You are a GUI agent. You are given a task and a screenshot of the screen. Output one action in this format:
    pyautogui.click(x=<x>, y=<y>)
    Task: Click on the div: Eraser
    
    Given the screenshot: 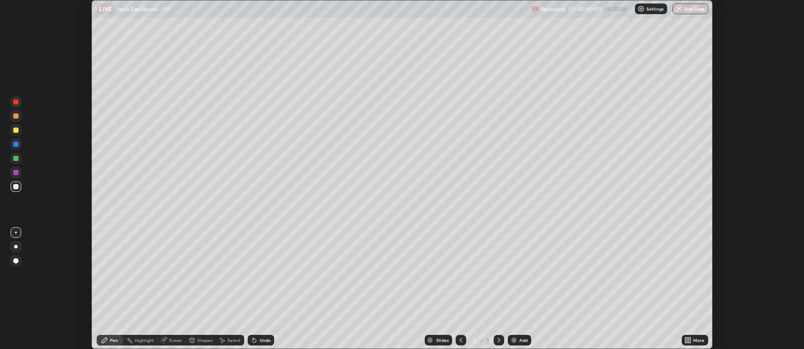 What is the action you would take?
    pyautogui.click(x=176, y=341)
    